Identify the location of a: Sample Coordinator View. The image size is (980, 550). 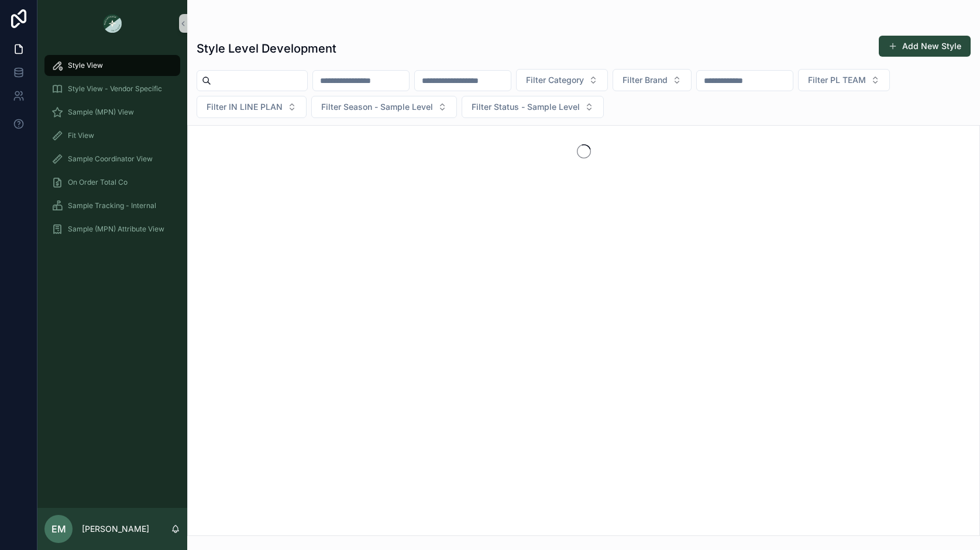
(113, 159).